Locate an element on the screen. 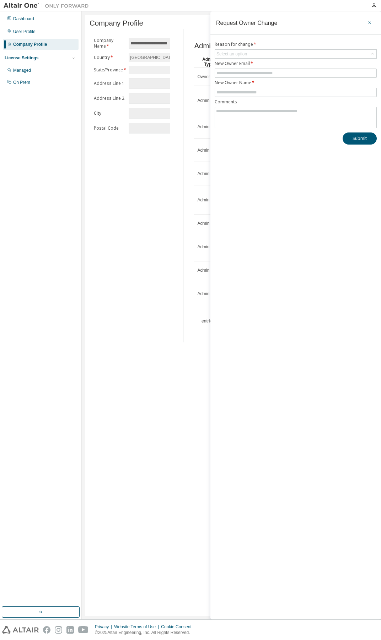  div: Cookie Consent is located at coordinates (178, 627).